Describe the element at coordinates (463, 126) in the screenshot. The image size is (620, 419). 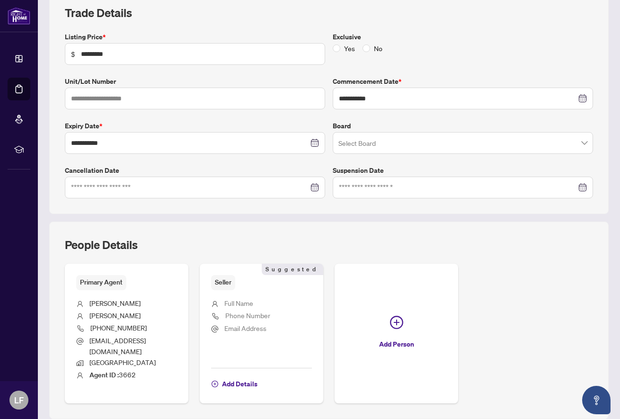
I see `label: Board` at that location.